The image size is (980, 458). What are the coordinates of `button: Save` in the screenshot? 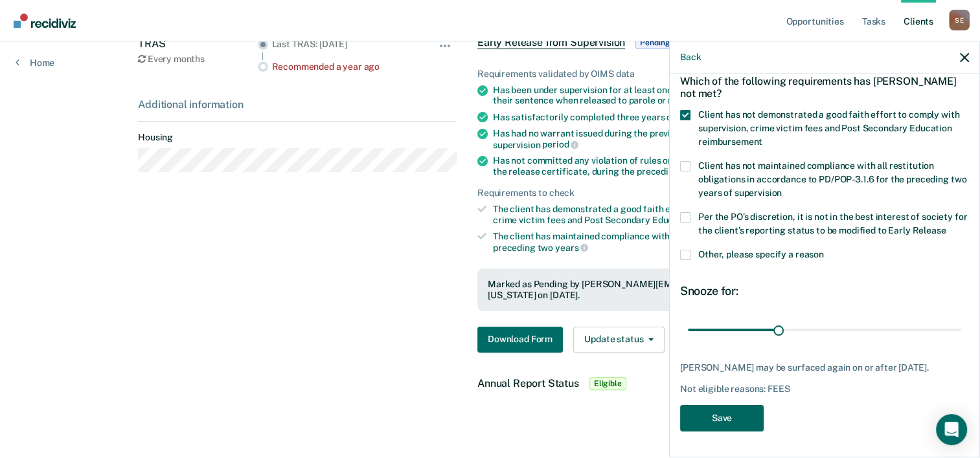 It's located at (722, 418).